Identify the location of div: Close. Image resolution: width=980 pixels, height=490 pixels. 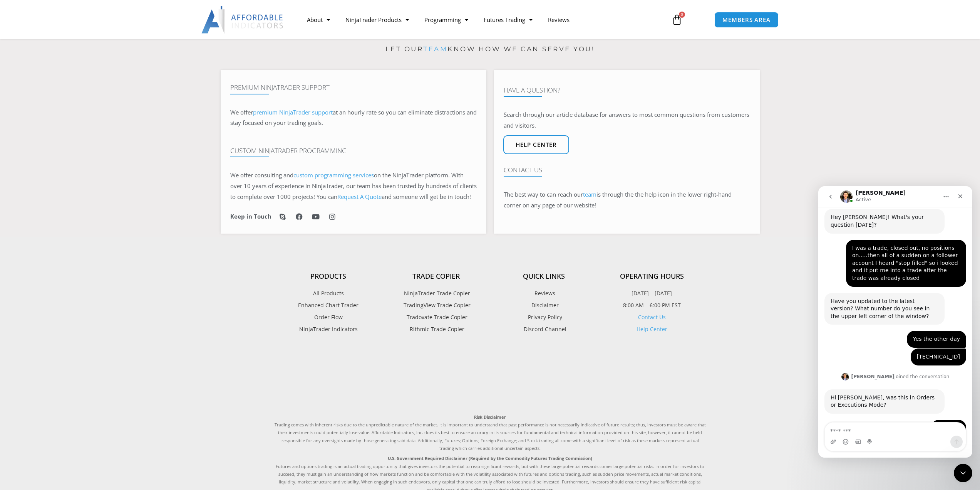
(142, 10).